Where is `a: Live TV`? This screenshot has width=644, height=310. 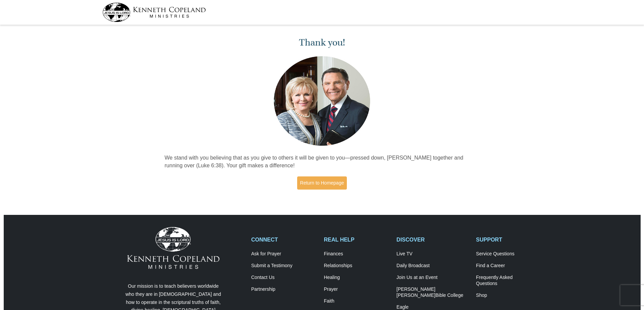
a: Live TV is located at coordinates (433, 254).